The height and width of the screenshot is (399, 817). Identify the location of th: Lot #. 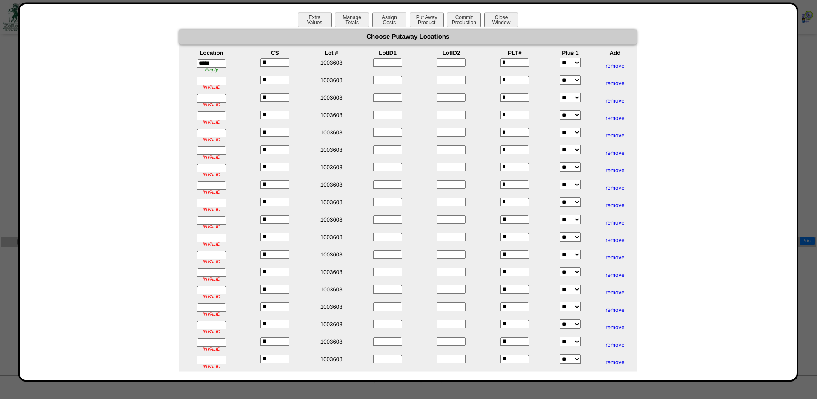
(331, 53).